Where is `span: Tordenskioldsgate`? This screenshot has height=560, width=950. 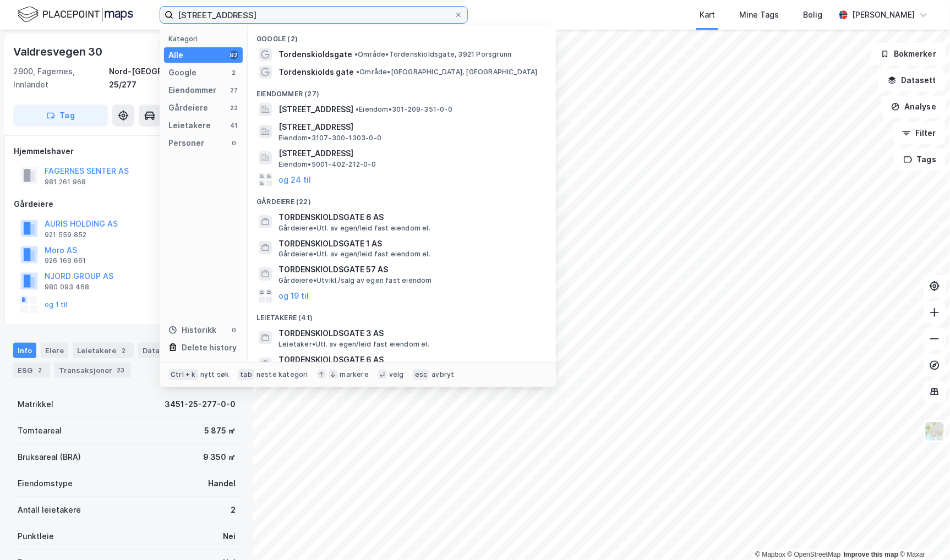 span: Tordenskioldsgate is located at coordinates (315, 54).